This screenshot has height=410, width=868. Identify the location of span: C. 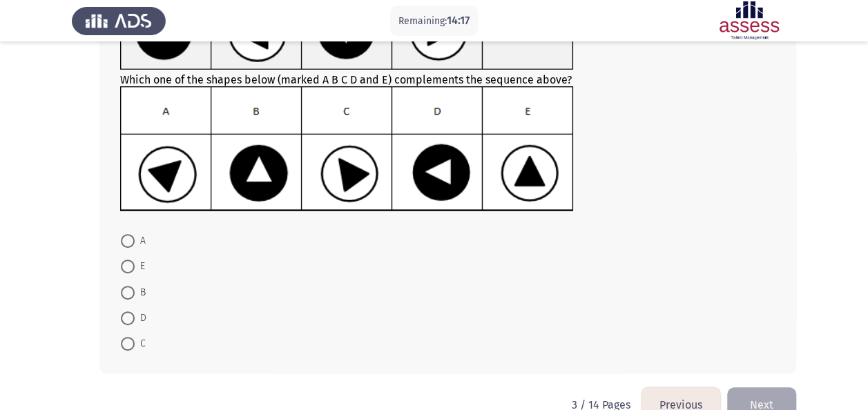
(140, 343).